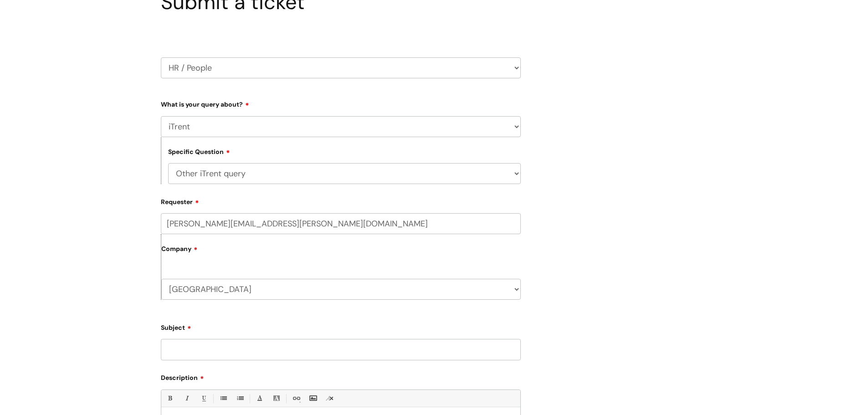  I want to click on a: Italic (Ctrl-I), so click(186, 398).